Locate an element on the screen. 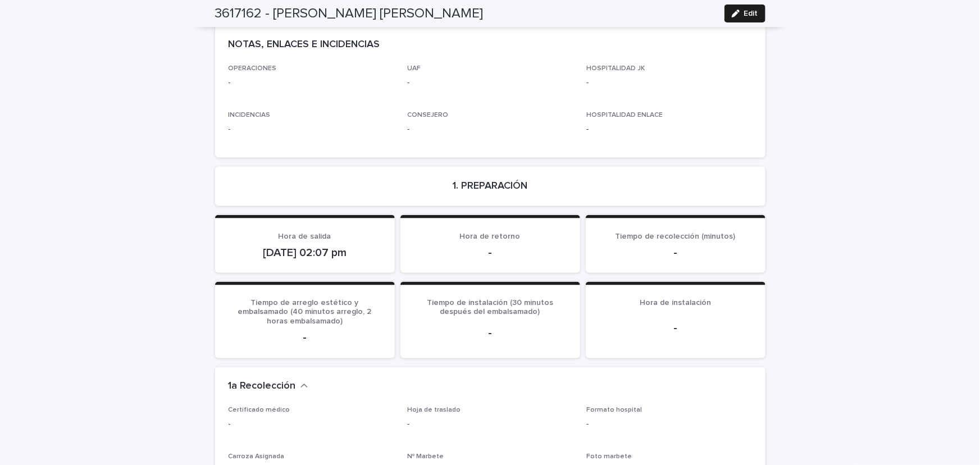 The height and width of the screenshot is (465, 980). span: Formato hospital is located at coordinates (614, 410).